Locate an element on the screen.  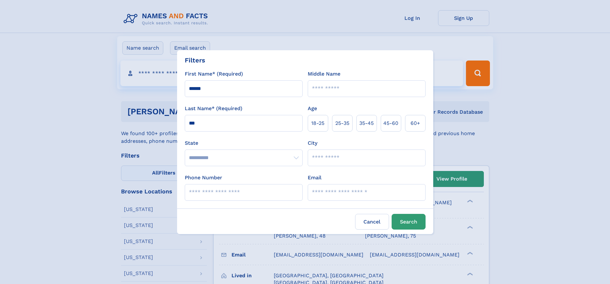
div: Filters is located at coordinates (195, 60).